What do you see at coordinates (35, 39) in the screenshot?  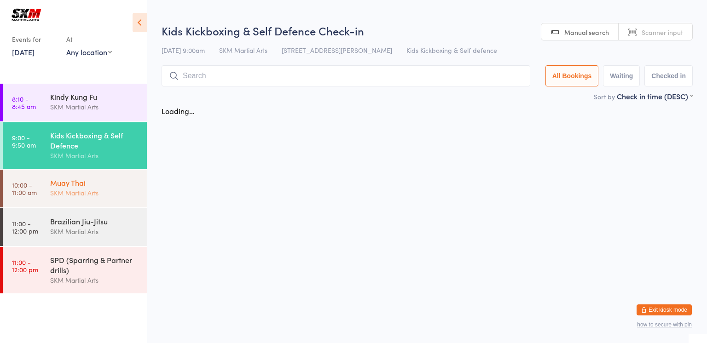 I see `div: Events for` at bounding box center [35, 39].